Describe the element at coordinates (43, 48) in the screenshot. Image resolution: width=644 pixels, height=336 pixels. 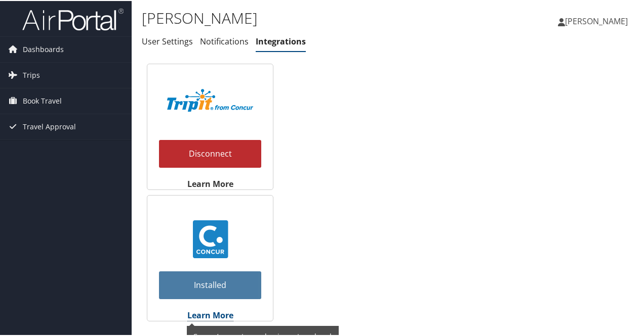
I see `span: Dashboards` at that location.